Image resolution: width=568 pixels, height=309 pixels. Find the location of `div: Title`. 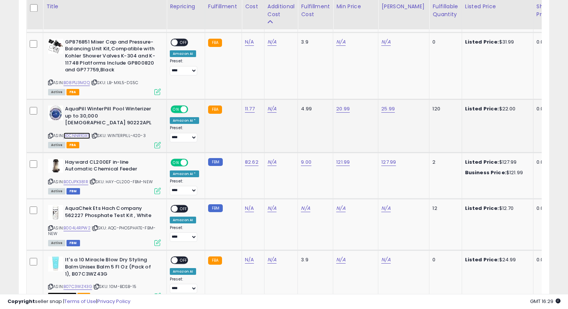

div: Title is located at coordinates (105, 6).